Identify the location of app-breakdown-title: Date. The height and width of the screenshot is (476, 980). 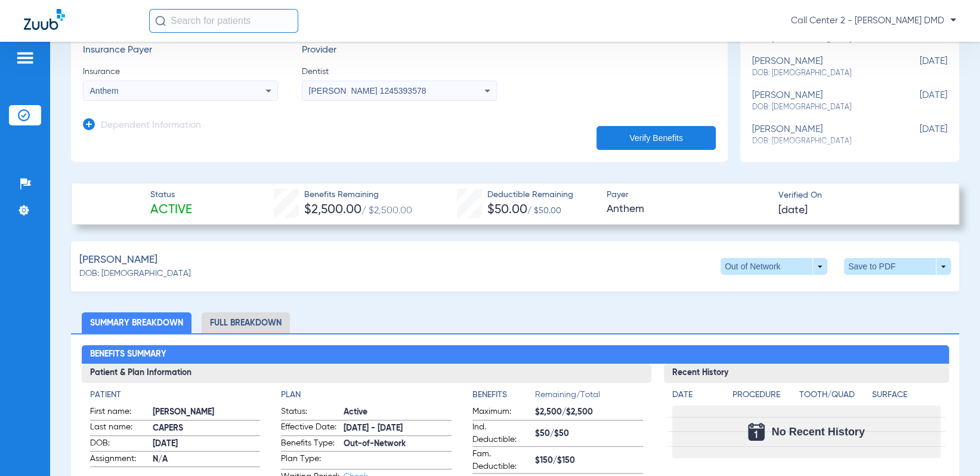
(698, 397).